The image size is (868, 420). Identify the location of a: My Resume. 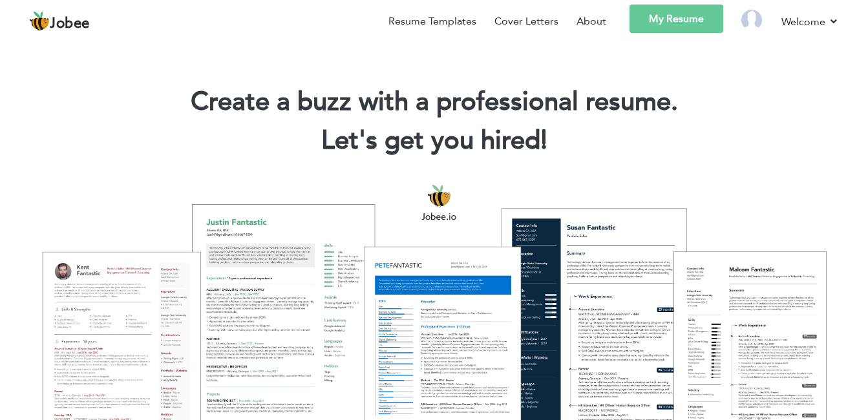
(676, 19).